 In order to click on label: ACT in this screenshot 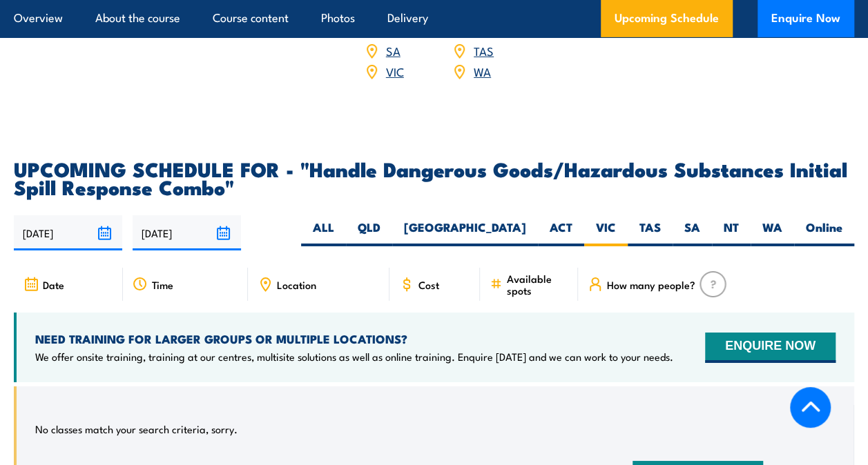, I will do `click(561, 233)`.